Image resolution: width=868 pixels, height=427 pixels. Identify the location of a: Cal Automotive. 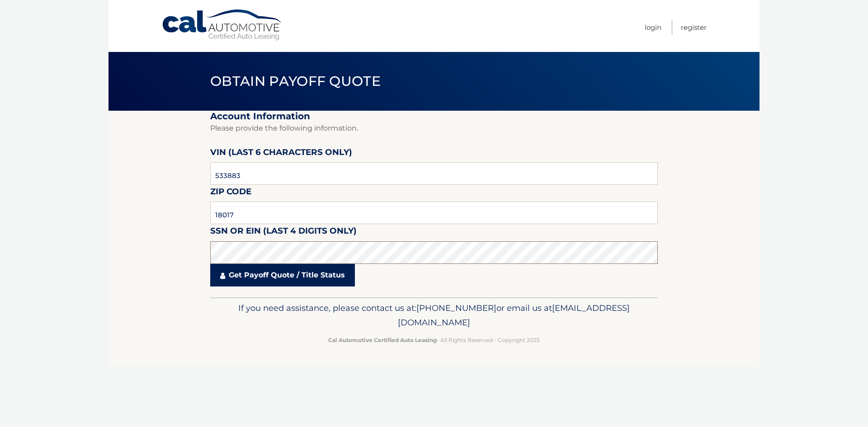
(222, 25).